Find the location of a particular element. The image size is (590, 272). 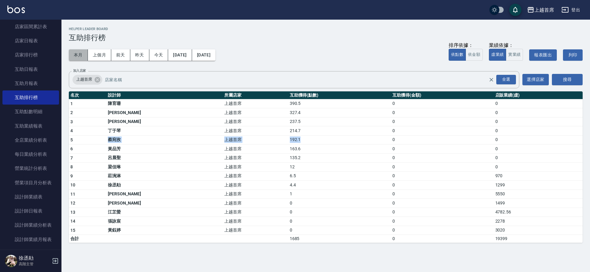

td: 135.2 is located at coordinates (339, 158).